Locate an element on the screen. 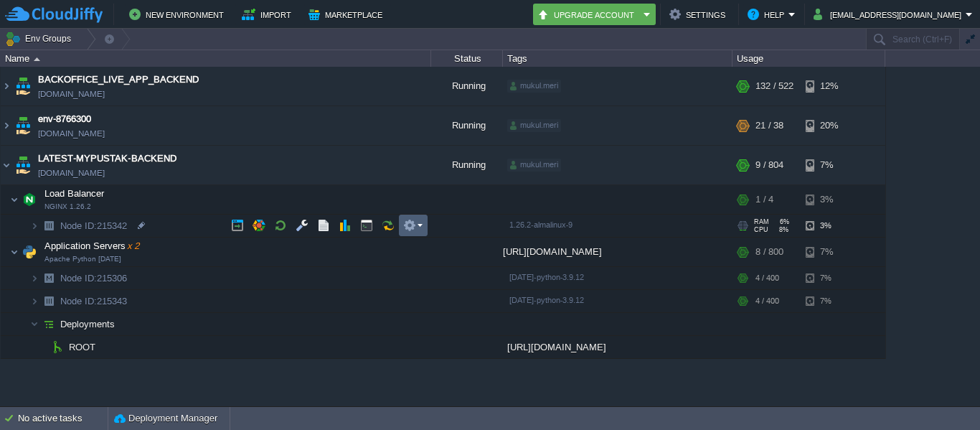 This screenshot has width=980, height=430. div: 132 / 522 is located at coordinates (774, 87).